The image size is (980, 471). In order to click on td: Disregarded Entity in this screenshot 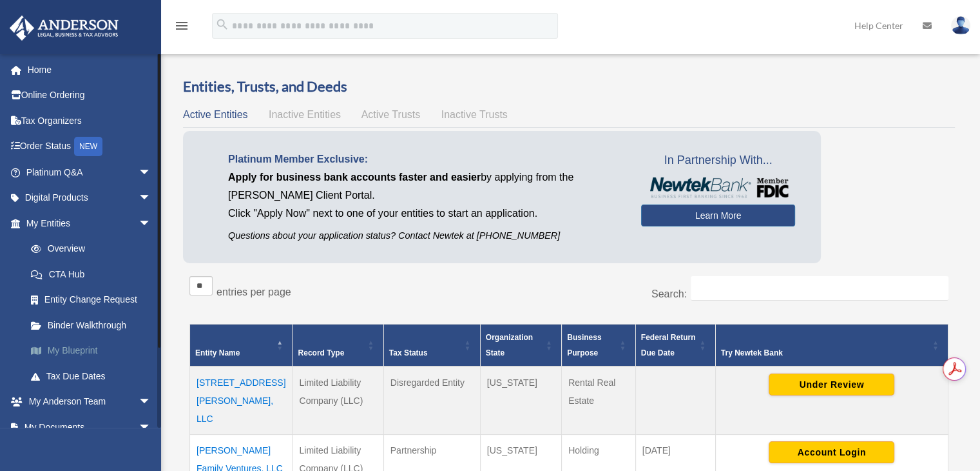, I will do `click(432, 400)`.